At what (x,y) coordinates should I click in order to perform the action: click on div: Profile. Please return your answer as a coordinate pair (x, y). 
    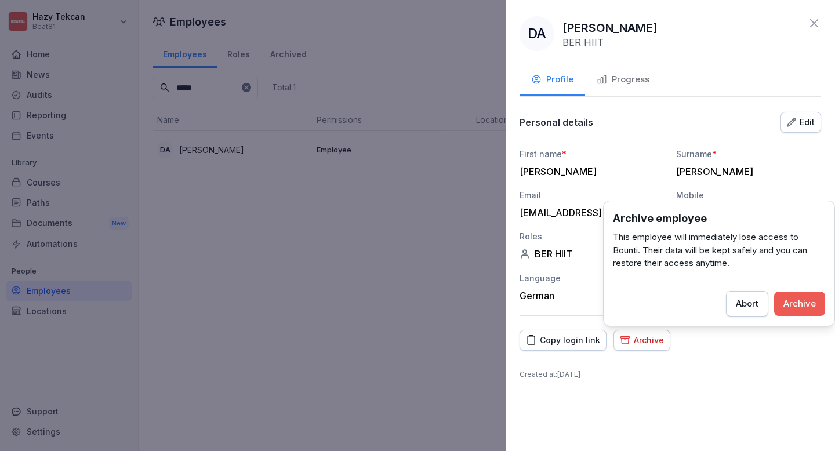
    Looking at the image, I should click on (552, 79).